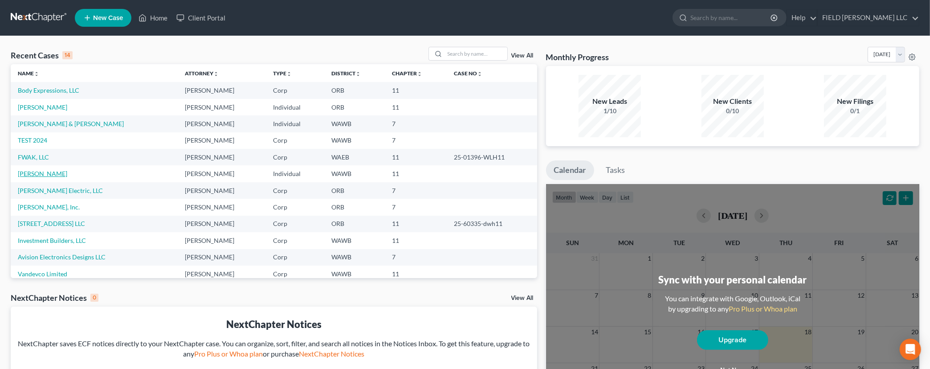  Describe the element at coordinates (492, 224) in the screenshot. I see `td: 25-60335-dwh11` at that location.